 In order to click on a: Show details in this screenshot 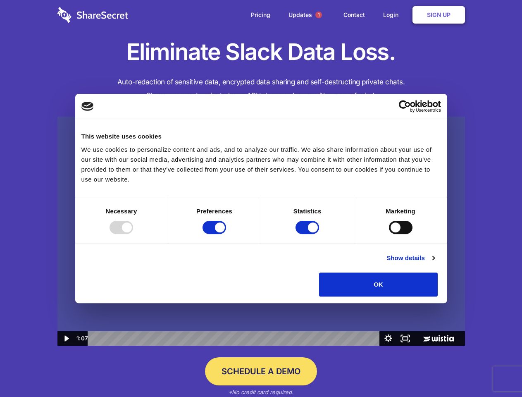, I will do `click(411, 258)`.